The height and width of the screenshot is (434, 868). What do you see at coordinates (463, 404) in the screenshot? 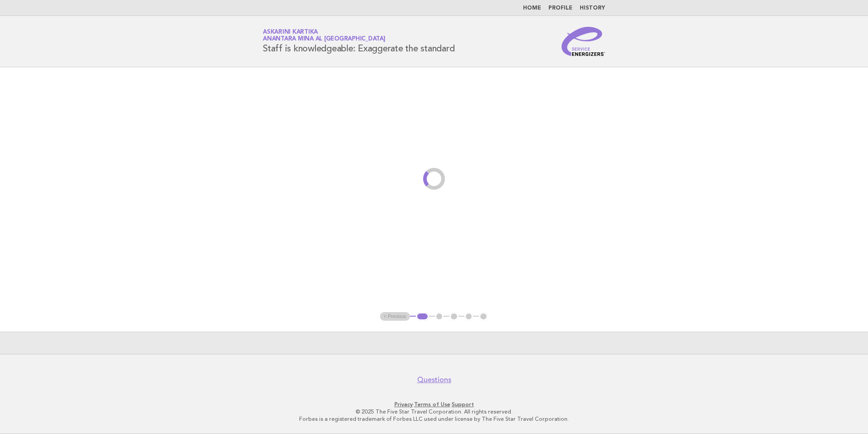
I see `a: Support` at bounding box center [463, 404].